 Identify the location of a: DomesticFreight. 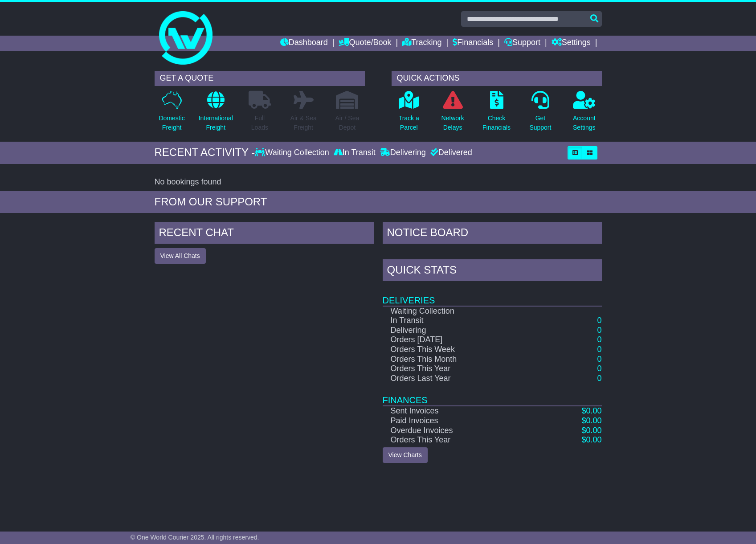
(171, 113).